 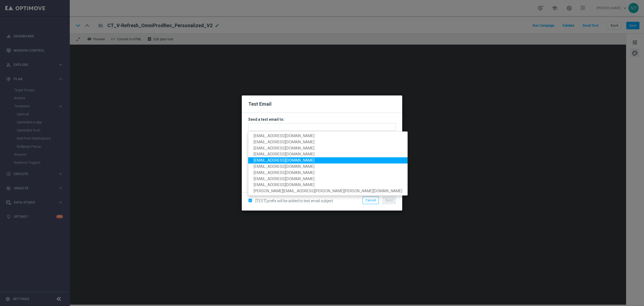 I want to click on h3: Send a test email to:, so click(x=322, y=119).